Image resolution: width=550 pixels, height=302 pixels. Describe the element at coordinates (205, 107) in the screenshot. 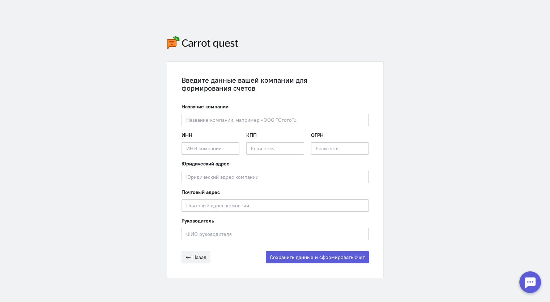

I see `label: Название компании` at that location.